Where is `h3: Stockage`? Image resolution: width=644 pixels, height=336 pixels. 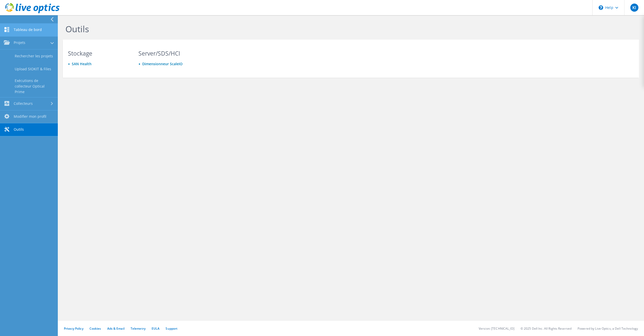 h3: Stockage is located at coordinates (98, 53).